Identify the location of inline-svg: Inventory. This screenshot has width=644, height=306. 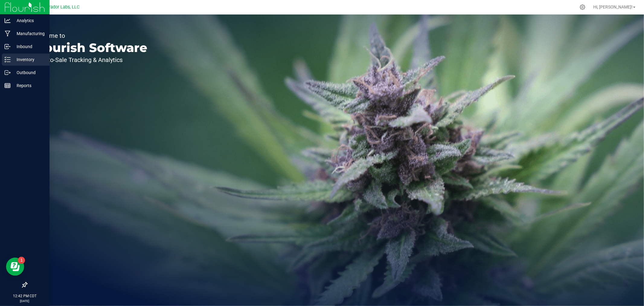
(7, 60).